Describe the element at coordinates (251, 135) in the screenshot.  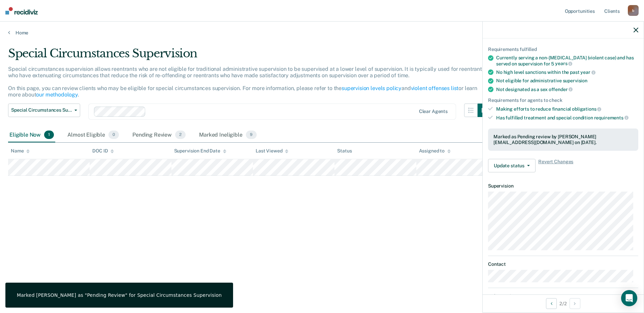
I see `span: 9` at that location.